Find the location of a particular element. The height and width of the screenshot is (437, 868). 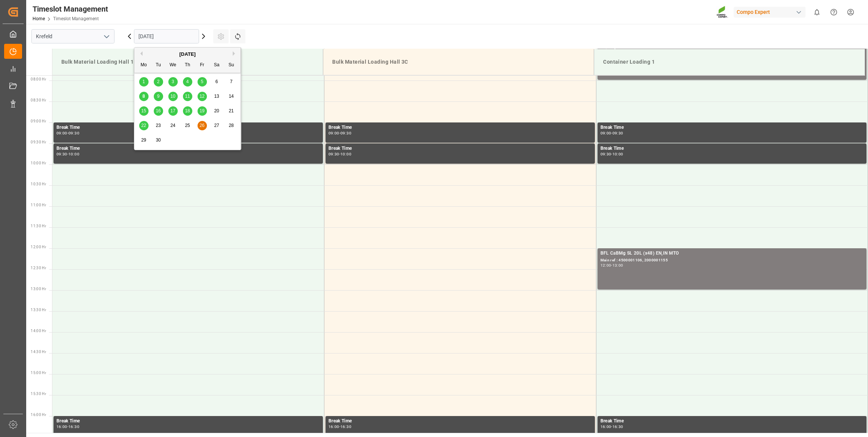

span: 13:30 Hr is located at coordinates (38, 310).